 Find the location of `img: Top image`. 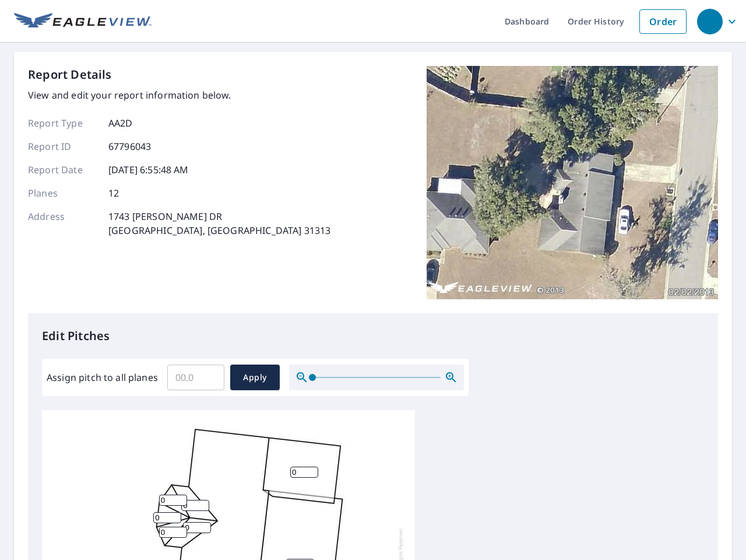

img: Top image is located at coordinates (572, 183).